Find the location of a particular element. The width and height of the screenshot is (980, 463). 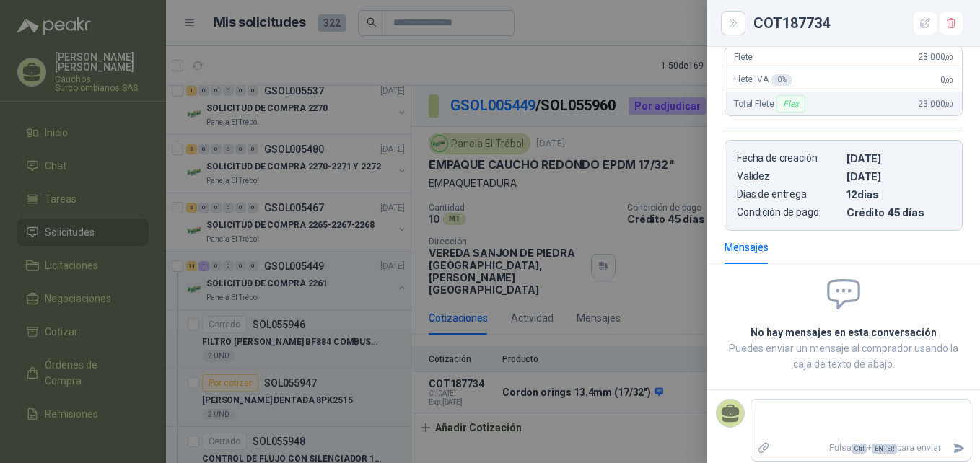

button: Close is located at coordinates (733, 23).